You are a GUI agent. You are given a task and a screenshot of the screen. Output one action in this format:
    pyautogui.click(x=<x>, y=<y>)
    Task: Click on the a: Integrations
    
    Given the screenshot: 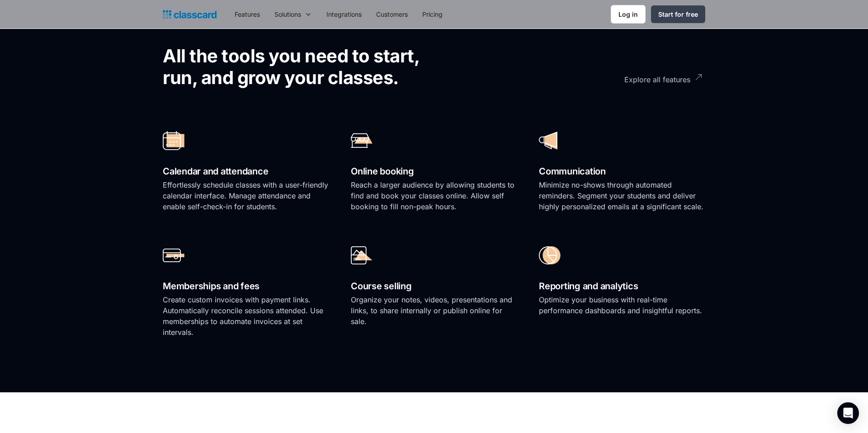 What is the action you would take?
    pyautogui.click(x=344, y=14)
    